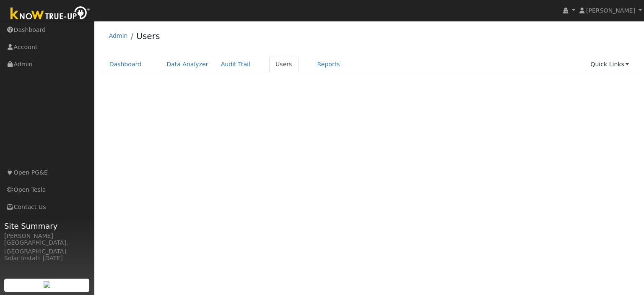 Image resolution: width=644 pixels, height=295 pixels. I want to click on a: Admin, so click(119, 36).